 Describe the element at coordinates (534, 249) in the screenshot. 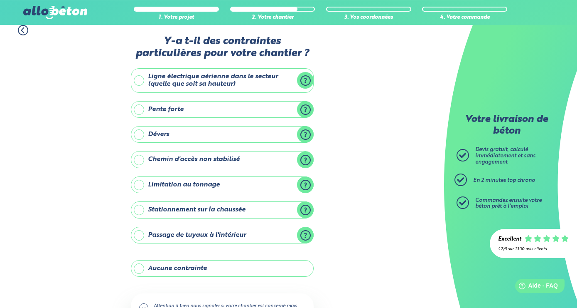

I see `div: 4.7/5 sur 2300 avis clients` at that location.